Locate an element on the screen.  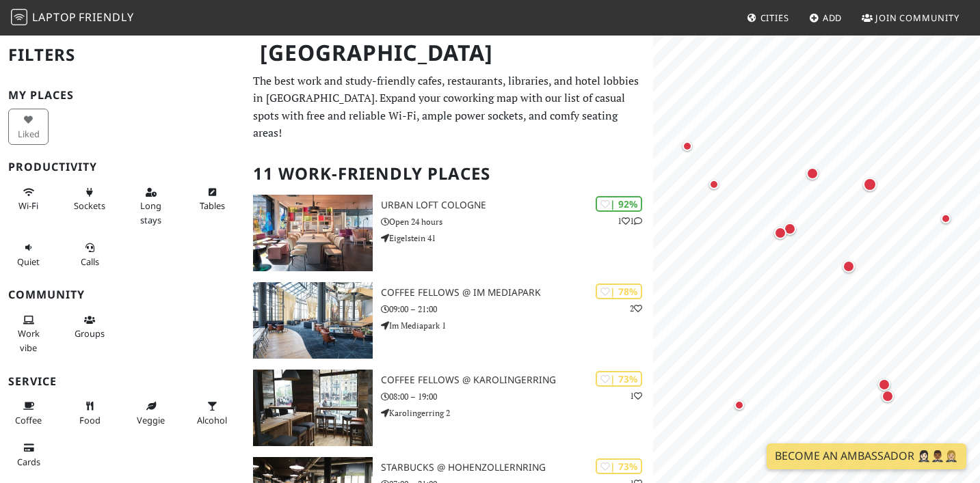
a: Join Community is located at coordinates (910, 18).